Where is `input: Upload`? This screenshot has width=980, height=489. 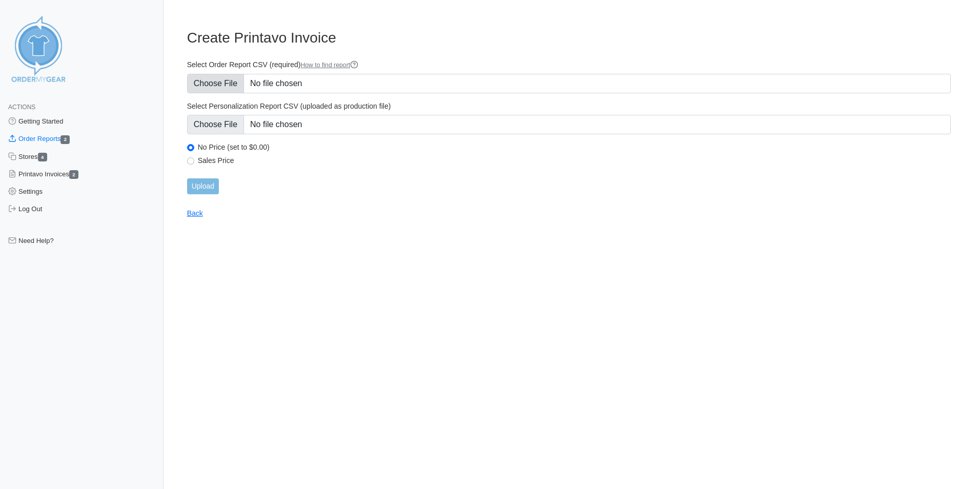
input: Upload is located at coordinates (203, 187).